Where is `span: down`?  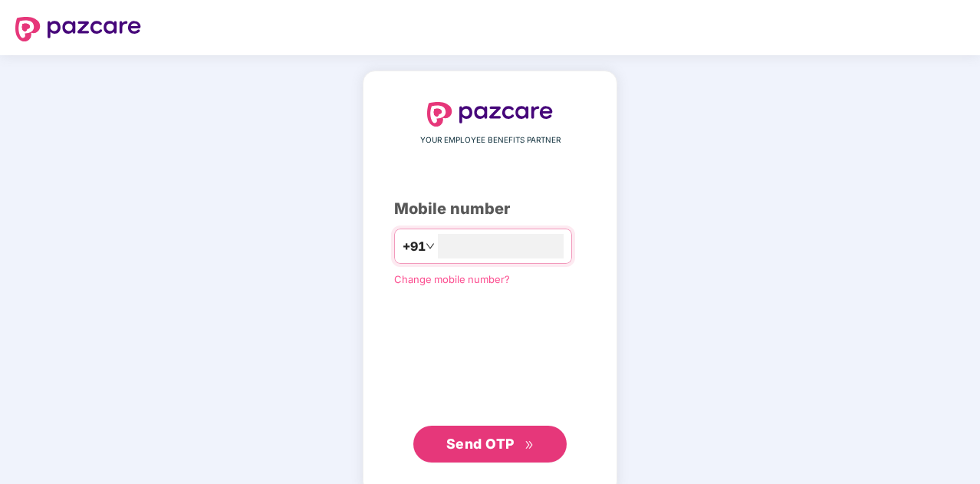
span: down is located at coordinates (430, 246).